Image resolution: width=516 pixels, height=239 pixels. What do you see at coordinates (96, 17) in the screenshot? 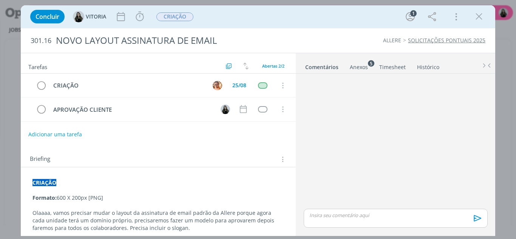
I see `span: VITORIA` at bounding box center [96, 17].